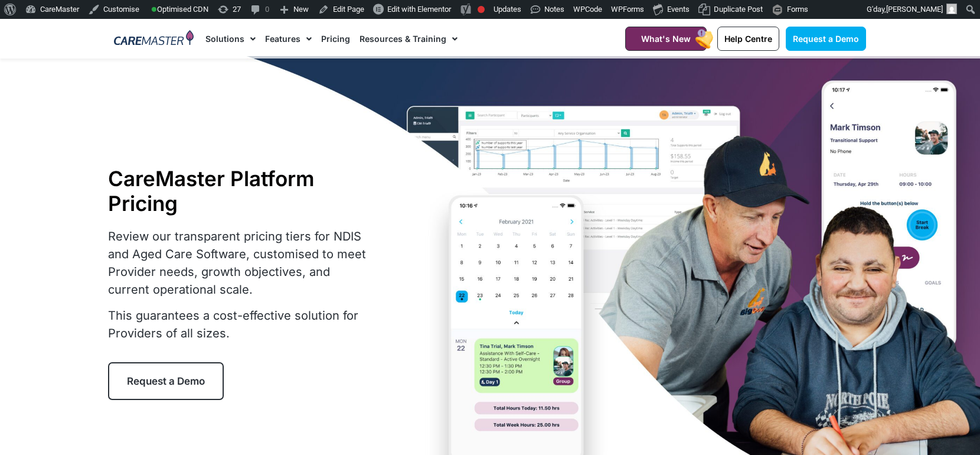 The height and width of the screenshot is (455, 980). I want to click on span: What's New, so click(666, 39).